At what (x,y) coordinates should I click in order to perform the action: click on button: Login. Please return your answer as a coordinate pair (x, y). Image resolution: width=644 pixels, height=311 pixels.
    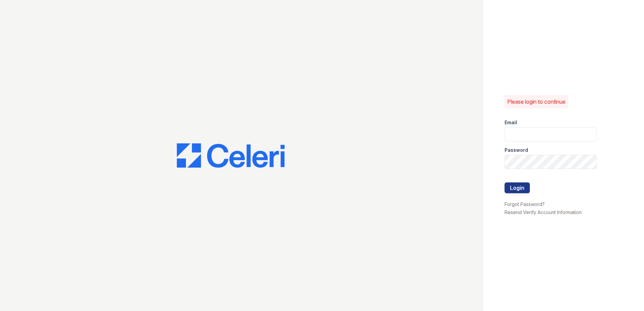
    Looking at the image, I should click on (517, 188).